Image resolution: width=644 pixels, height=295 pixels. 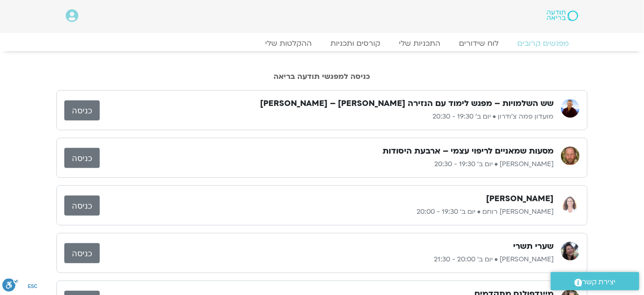 I want to click on h2: כניסה למפגשי תודעה בריאה, so click(x=322, y=76).